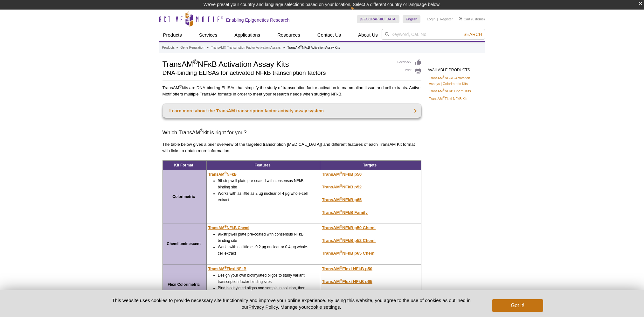 This screenshot has height=317, width=644. Describe the element at coordinates (370, 165) in the screenshot. I see `strong: Targets` at that location.